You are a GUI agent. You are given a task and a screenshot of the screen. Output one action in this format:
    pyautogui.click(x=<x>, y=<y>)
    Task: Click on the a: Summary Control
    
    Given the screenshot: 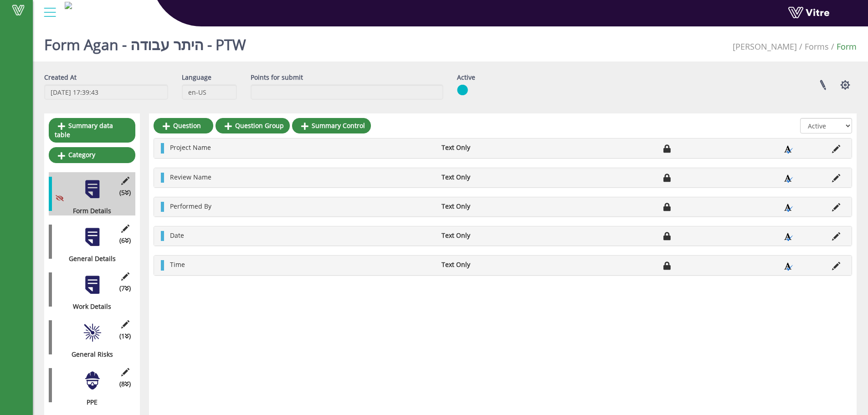 What is the action you would take?
    pyautogui.click(x=331, y=126)
    